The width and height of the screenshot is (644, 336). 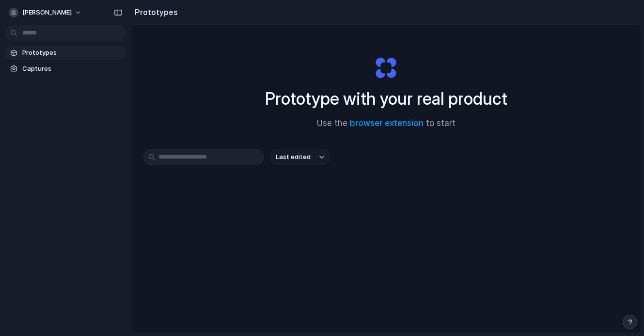 What do you see at coordinates (387, 98) in the screenshot?
I see `h1: Prototype with your real product` at bounding box center [387, 98].